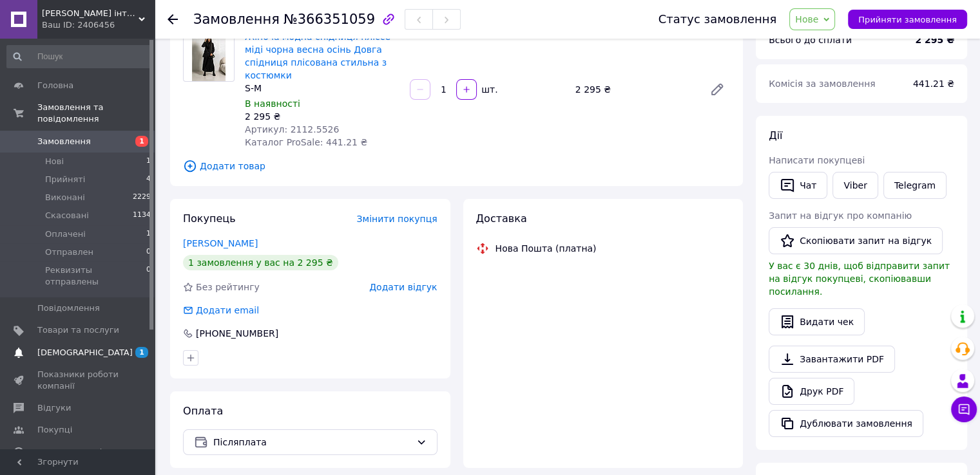 This screenshot has height=475, width=980. What do you see at coordinates (908, 19) in the screenshot?
I see `button: Прийняти замовлення` at bounding box center [908, 19].